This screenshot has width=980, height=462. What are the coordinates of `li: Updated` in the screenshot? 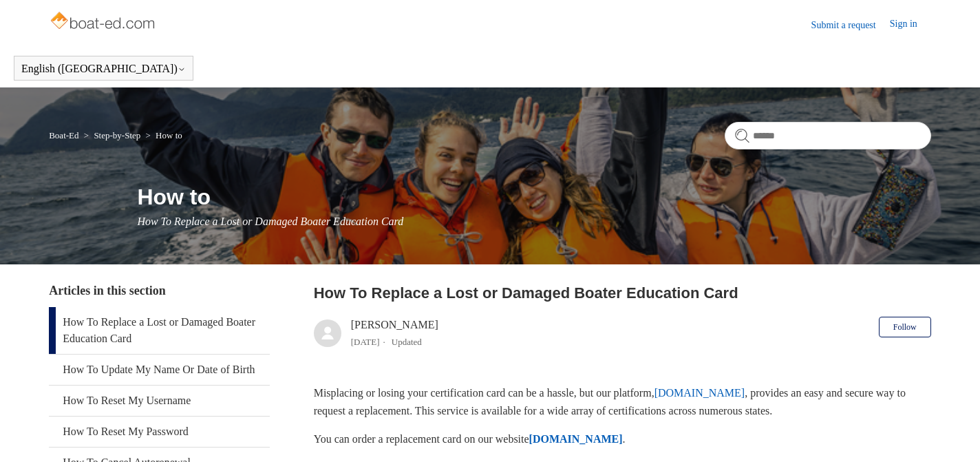 It's located at (407, 341).